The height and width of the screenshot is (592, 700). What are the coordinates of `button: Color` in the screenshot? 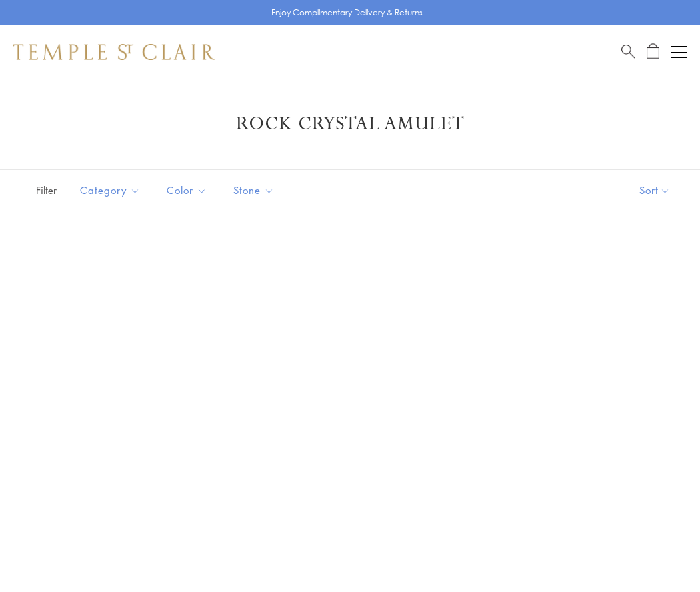 It's located at (187, 190).